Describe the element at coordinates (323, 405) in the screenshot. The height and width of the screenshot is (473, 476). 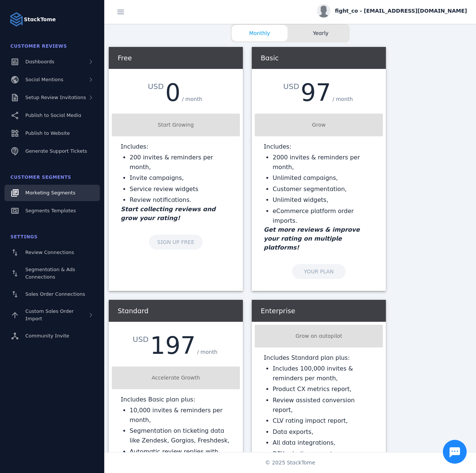
I see `li: Review assisted conversion report,` at that location.